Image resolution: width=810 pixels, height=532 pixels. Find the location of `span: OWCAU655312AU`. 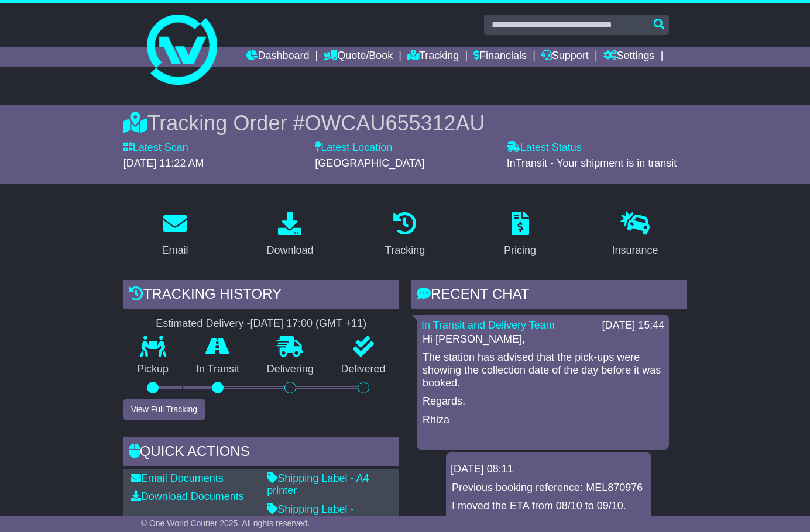

span: OWCAU655312AU is located at coordinates (395, 123).